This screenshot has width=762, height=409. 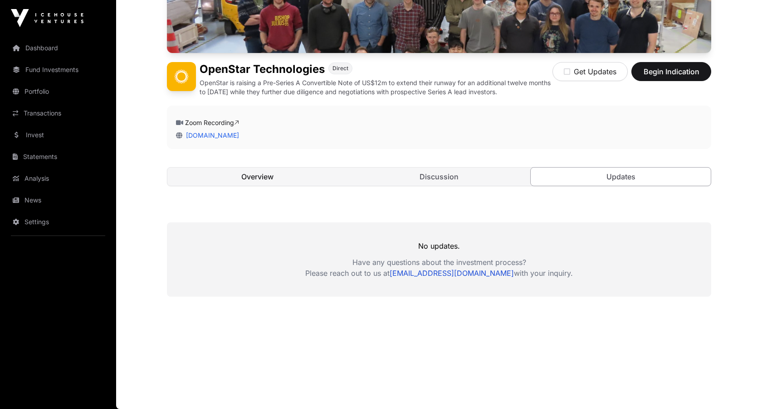 What do you see at coordinates (58, 200) in the screenshot?
I see `a: News` at bounding box center [58, 200].